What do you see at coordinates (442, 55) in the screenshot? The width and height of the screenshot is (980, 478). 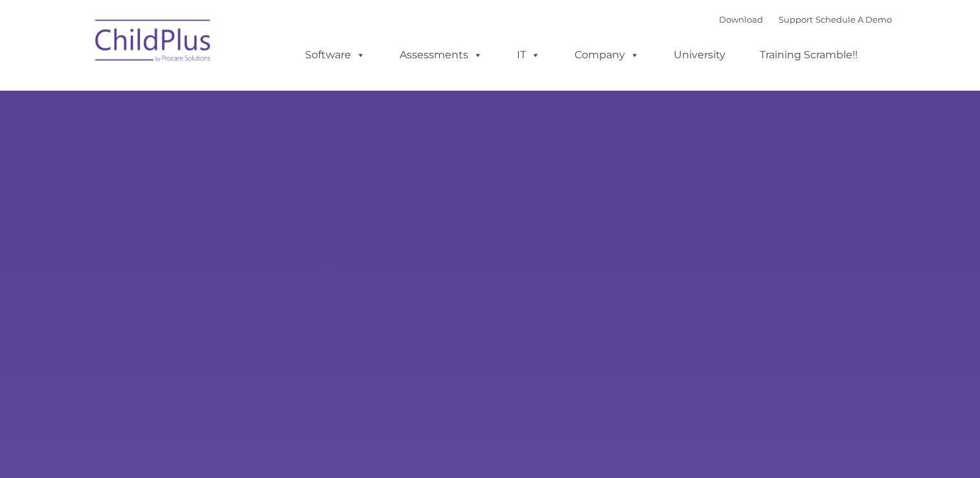 I see `a: Assessments` at bounding box center [442, 55].